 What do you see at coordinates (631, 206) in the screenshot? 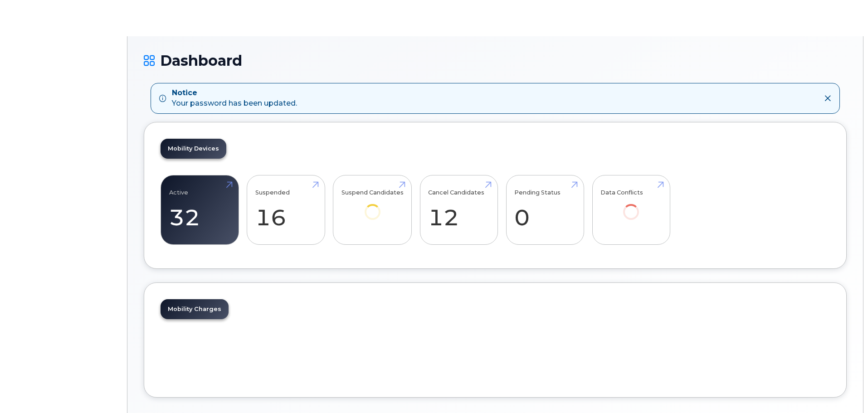
I see `a: Data Conflicts` at bounding box center [631, 206].